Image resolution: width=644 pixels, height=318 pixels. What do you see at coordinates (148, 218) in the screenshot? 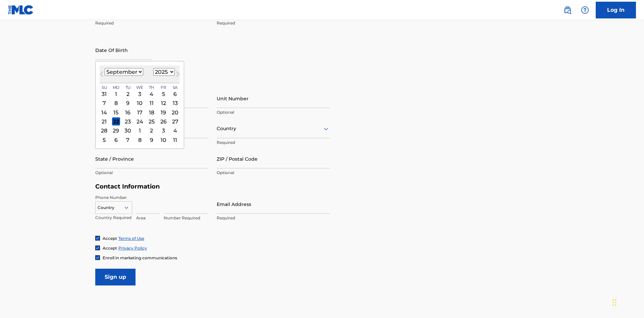
I see `p: Area` at bounding box center [148, 218].